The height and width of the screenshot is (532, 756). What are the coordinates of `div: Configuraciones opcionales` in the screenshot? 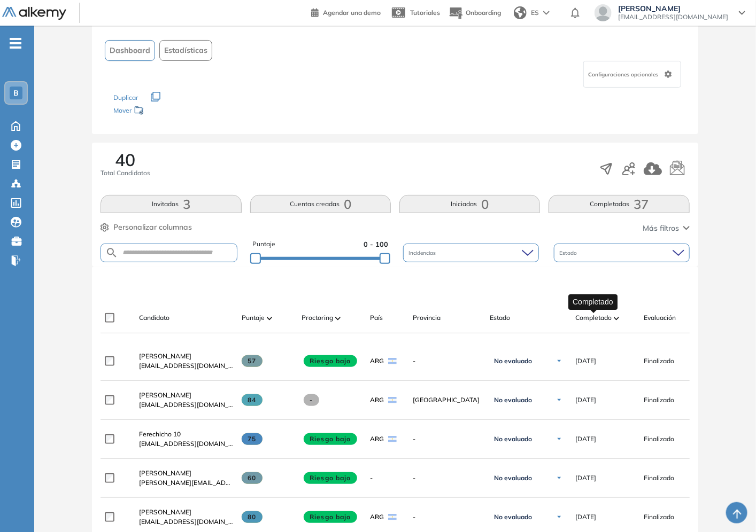 It's located at (632, 74).